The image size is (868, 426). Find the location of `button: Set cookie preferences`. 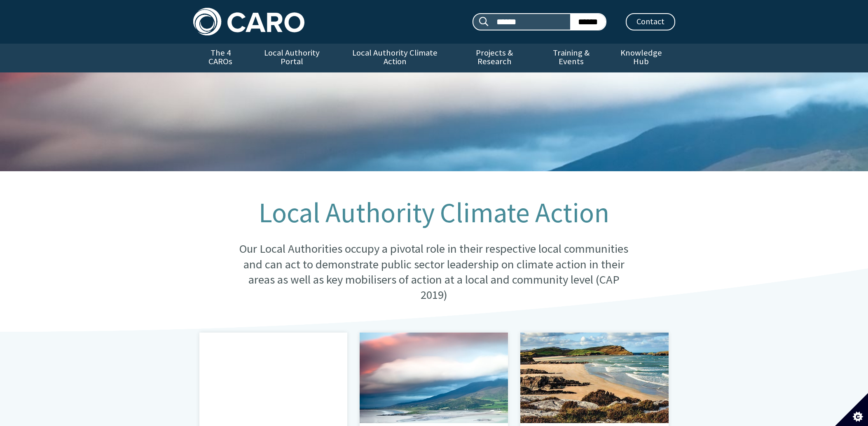

button: Set cookie preferences is located at coordinates (851, 410).